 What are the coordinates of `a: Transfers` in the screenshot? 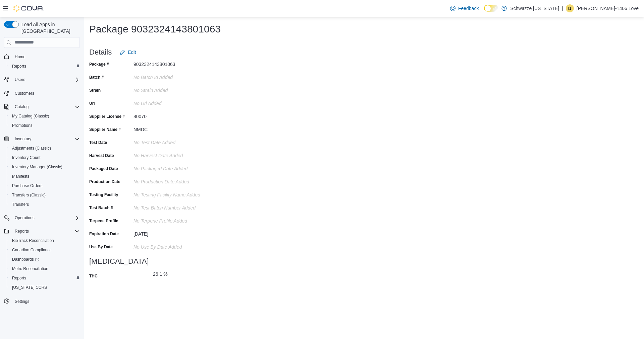 It's located at (20, 205).